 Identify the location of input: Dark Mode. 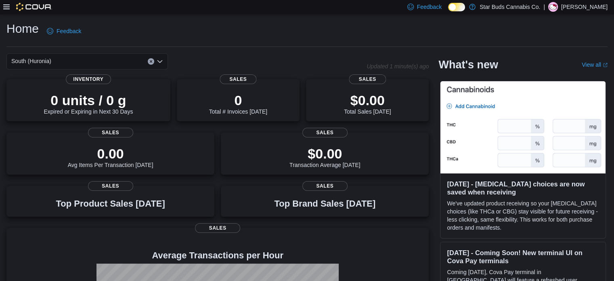
(457, 7).